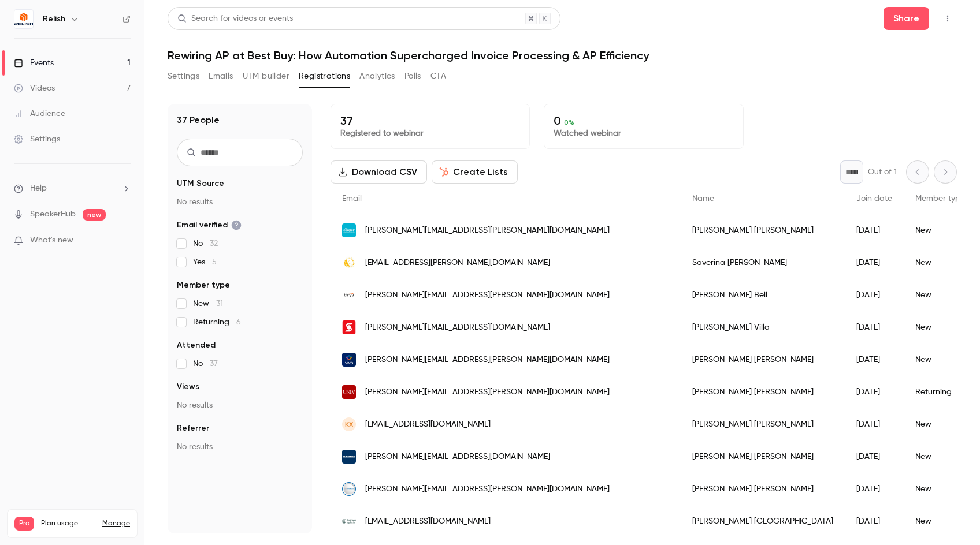  Describe the element at coordinates (38, 188) in the screenshot. I see `span: Help` at that location.